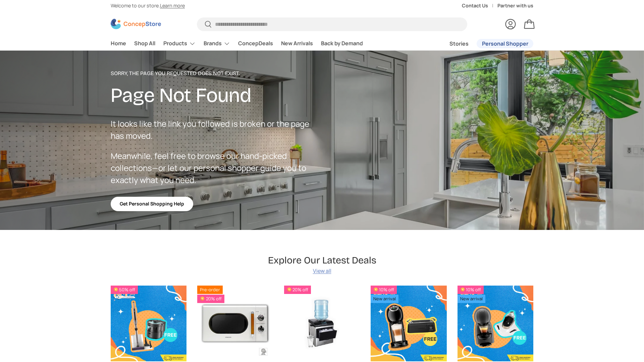 This screenshot has width=644, height=362. I want to click on p: Welcome to our store., so click(147, 5).